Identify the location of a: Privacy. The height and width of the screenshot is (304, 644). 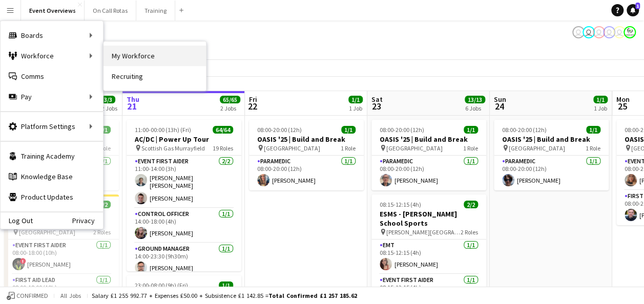
(87, 221).